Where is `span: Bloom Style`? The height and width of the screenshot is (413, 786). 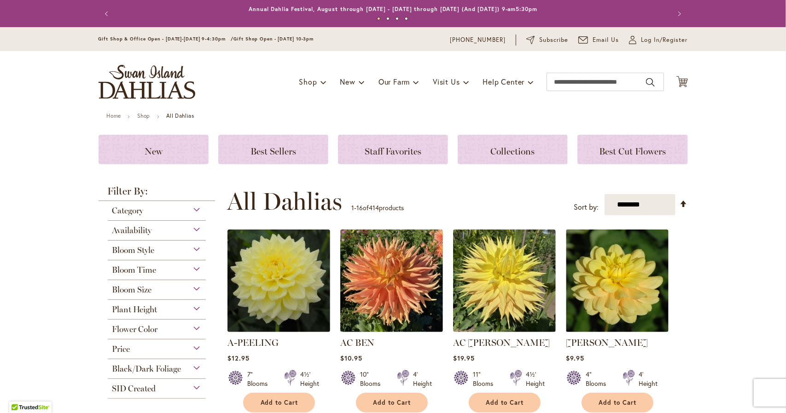
span: Bloom Style is located at coordinates (133, 250).